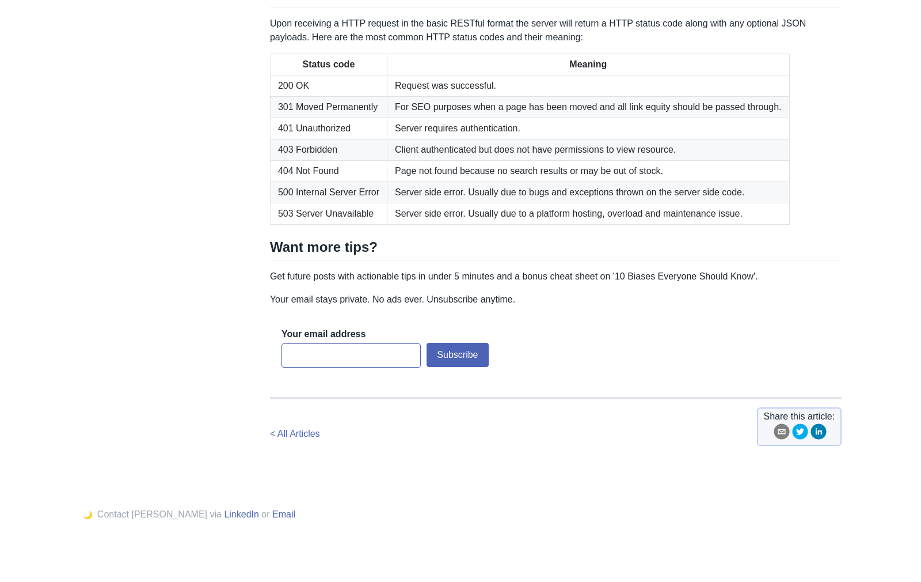 This screenshot has width=921, height=582. Describe the element at coordinates (800, 416) in the screenshot. I see `span: Share this article:` at that location.